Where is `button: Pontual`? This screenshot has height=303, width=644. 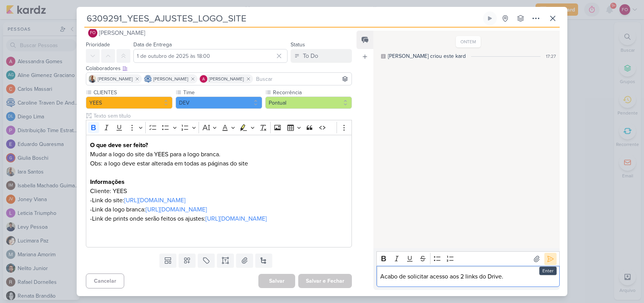 button: Pontual is located at coordinates (309, 103).